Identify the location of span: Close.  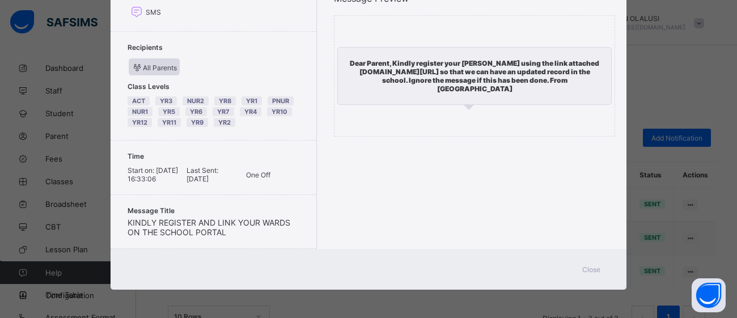
(591, 269).